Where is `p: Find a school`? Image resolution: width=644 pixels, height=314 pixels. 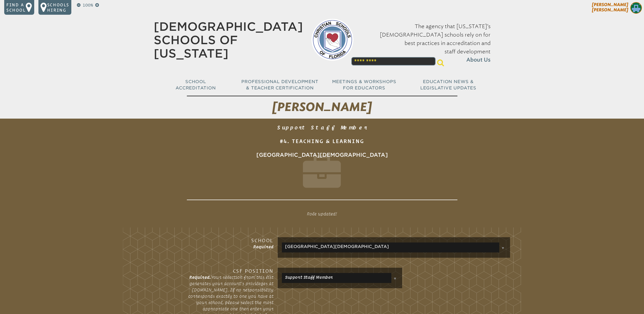
p: Find a school is located at coordinates (16, 8).